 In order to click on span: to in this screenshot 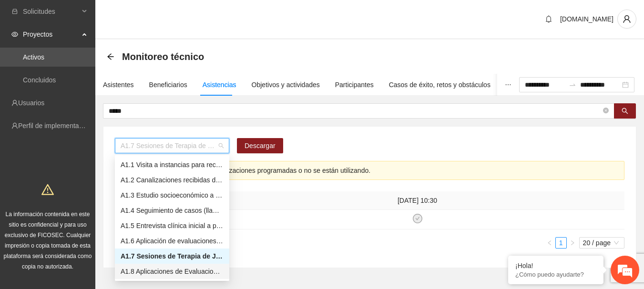, I will do `click(572, 85)`.